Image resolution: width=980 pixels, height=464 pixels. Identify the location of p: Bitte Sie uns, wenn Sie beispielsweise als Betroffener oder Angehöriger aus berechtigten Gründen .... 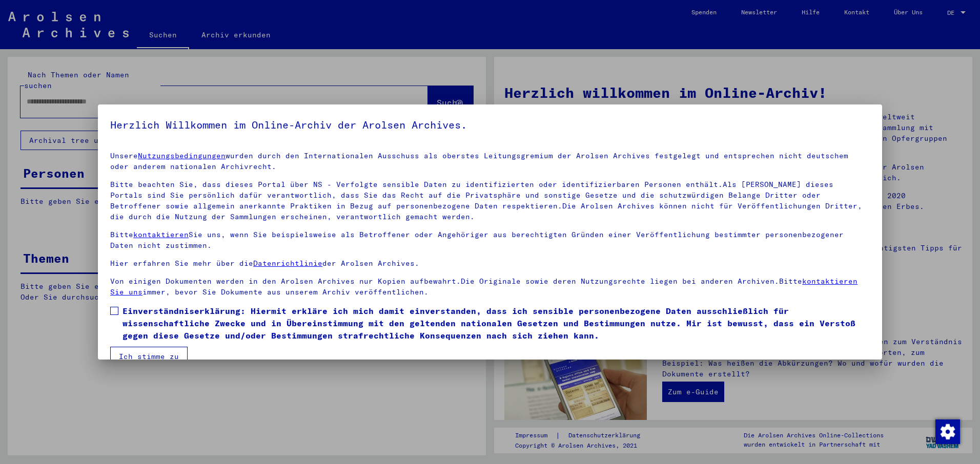
(490, 240).